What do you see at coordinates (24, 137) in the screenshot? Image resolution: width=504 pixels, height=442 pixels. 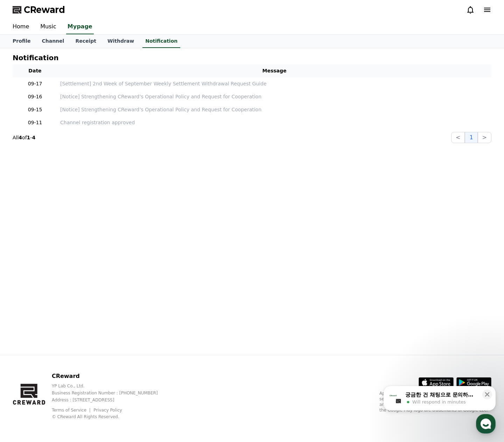 I see `p: All of -` at bounding box center [24, 137].